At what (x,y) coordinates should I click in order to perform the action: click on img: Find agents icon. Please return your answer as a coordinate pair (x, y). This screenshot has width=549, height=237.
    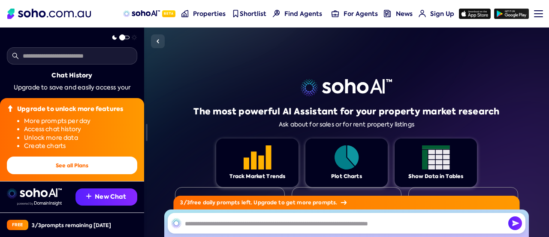
    Looking at the image, I should click on (276, 13).